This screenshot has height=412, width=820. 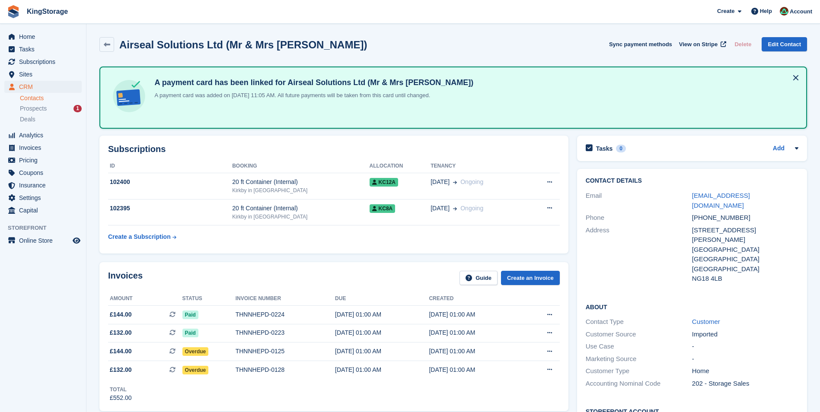 What do you see at coordinates (28, 119) in the screenshot?
I see `span: Deals` at bounding box center [28, 119].